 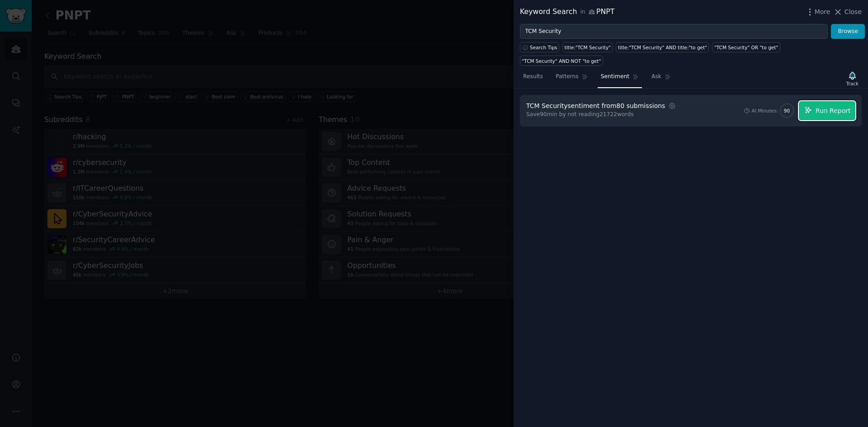 I want to click on input: Try a keyword related to your business, so click(x=673, y=31).